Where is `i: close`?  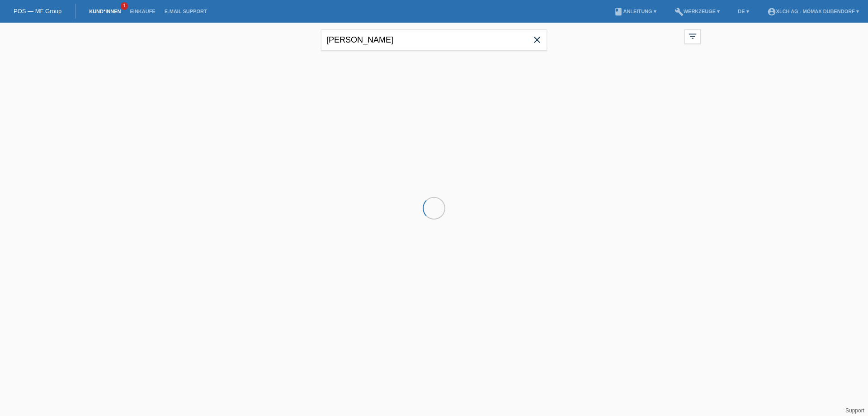 i: close is located at coordinates (537, 40).